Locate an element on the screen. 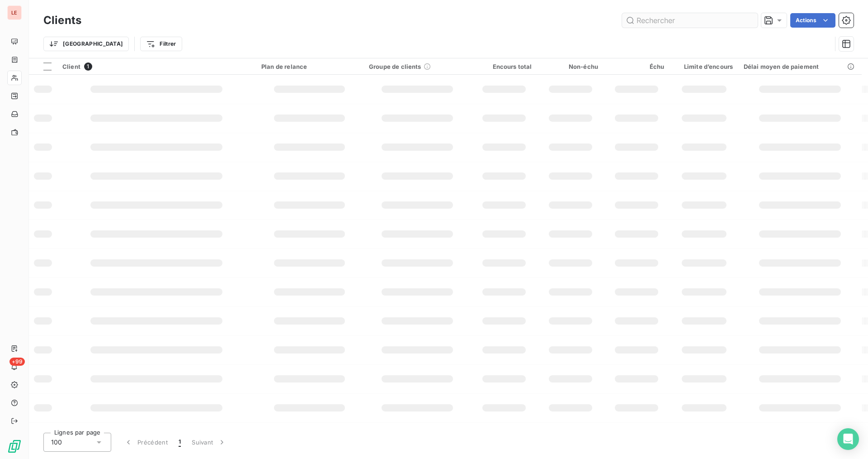 This screenshot has height=459, width=868. div: Échu is located at coordinates (636, 67).